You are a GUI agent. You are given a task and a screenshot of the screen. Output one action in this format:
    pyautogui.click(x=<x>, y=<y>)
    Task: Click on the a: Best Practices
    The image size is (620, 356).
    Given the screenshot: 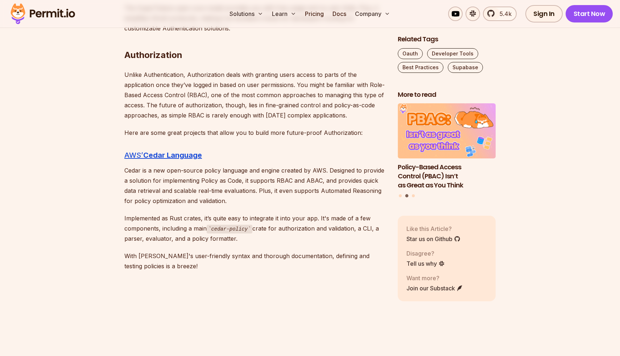 What is the action you would take?
    pyautogui.click(x=420, y=67)
    